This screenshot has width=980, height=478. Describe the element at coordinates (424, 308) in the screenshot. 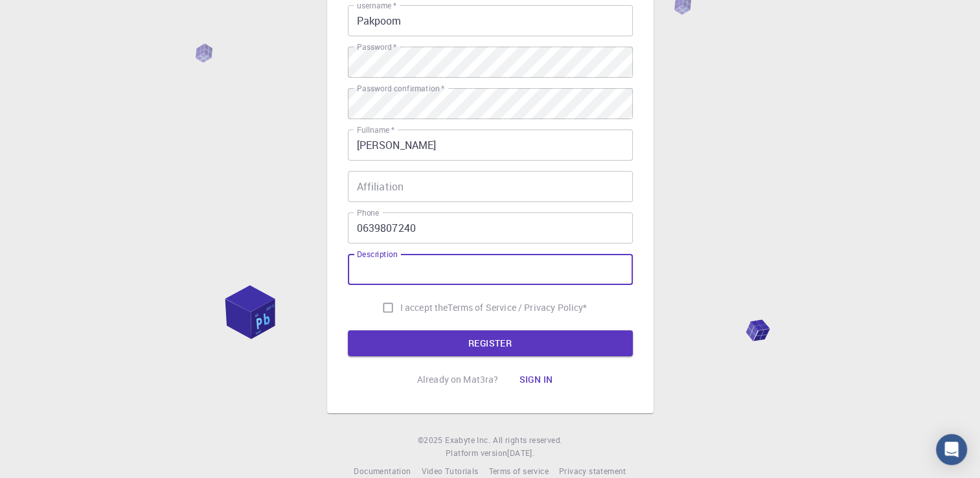

I see `span: I accept the` at that location.